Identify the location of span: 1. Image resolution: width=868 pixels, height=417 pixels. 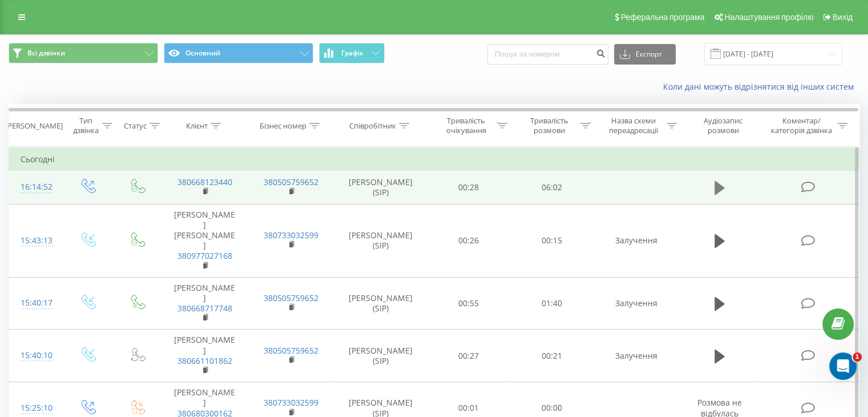
(857, 357).